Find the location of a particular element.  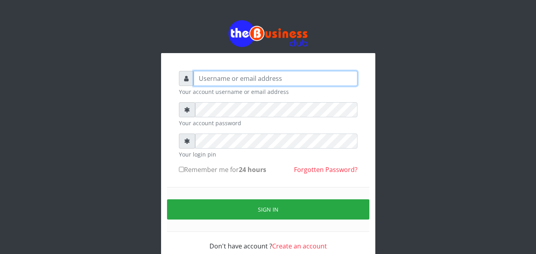

small: Your login pin is located at coordinates (268, 154).